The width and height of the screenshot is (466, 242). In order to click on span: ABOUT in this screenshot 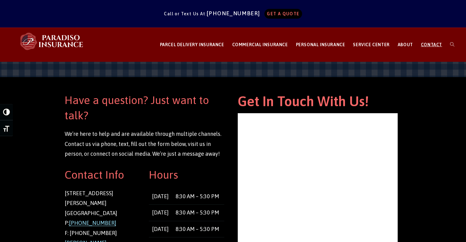, I will do `click(405, 45)`.